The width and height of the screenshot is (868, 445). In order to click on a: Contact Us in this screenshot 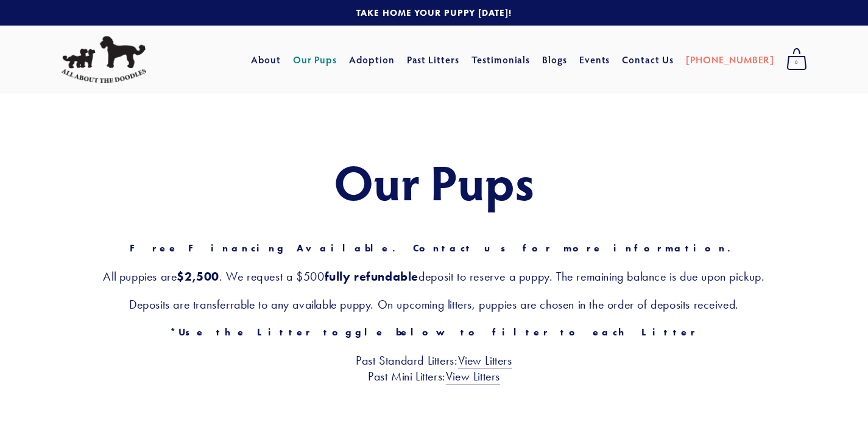, I will do `click(647, 60)`.